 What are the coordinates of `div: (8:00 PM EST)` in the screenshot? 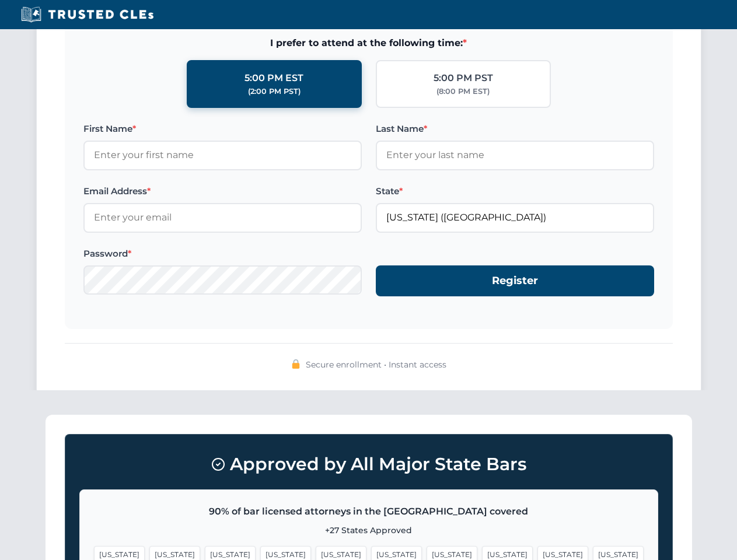 It's located at (462, 92).